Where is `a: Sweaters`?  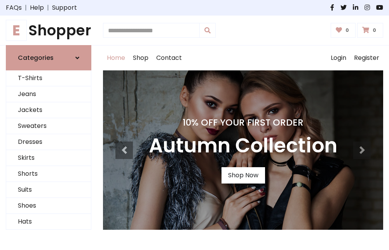
a: Sweaters is located at coordinates (49, 126).